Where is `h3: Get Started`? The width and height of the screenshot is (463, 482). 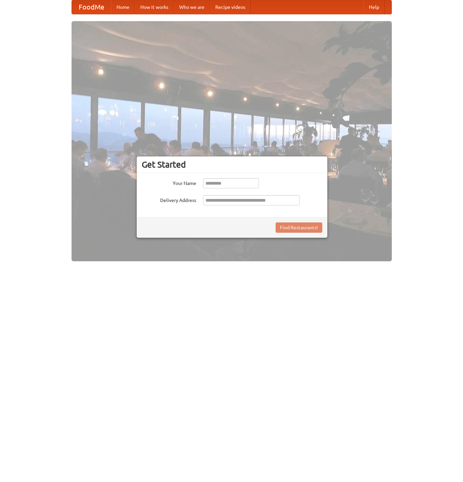 h3: Get Started is located at coordinates (232, 165).